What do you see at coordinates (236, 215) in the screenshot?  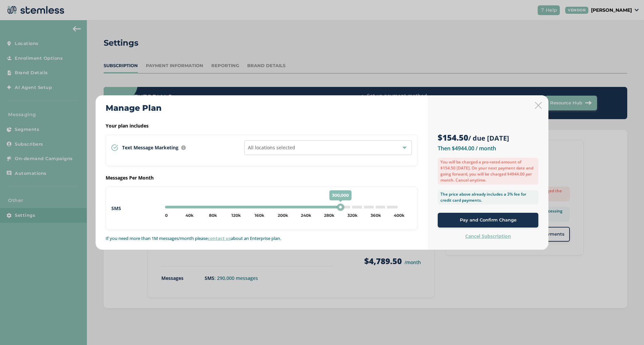 I see `div: 120k` at bounding box center [236, 215].